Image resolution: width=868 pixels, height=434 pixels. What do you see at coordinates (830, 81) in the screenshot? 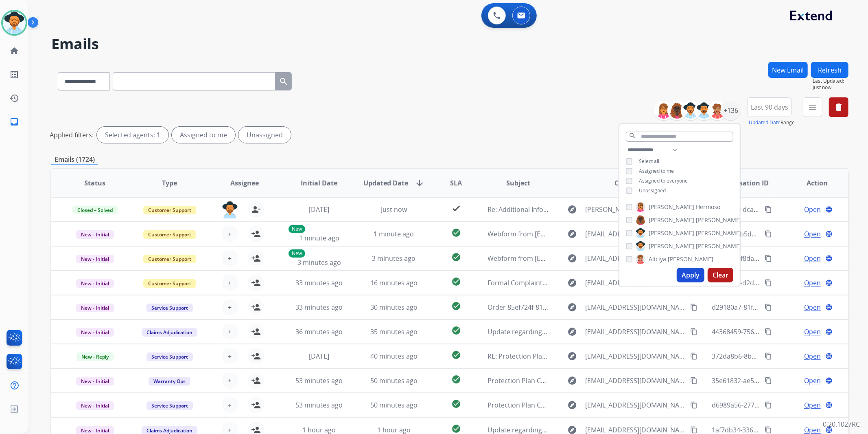
I see `span: Last Updated:` at bounding box center [830, 81].